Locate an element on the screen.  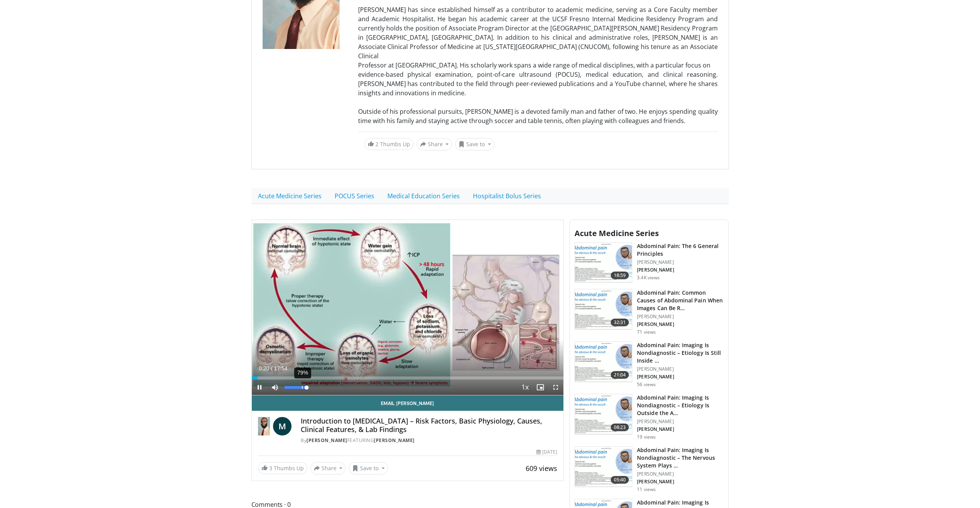
button: Playback Rate is located at coordinates (525, 387).